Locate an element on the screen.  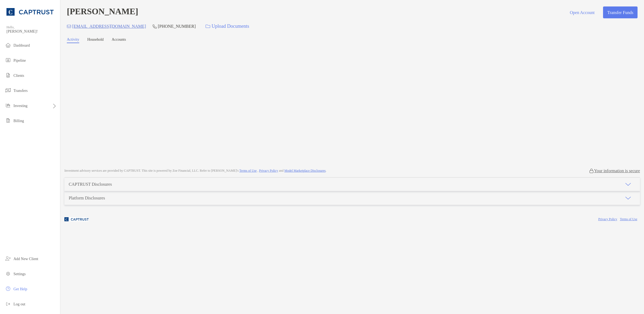
a: Household is located at coordinates (96, 40).